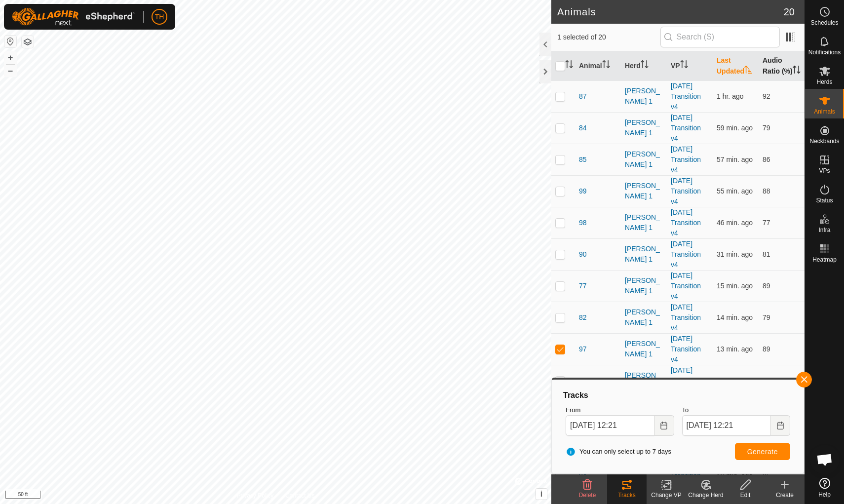 This screenshot has width=844, height=504. I want to click on div: Change VP, so click(666, 495).